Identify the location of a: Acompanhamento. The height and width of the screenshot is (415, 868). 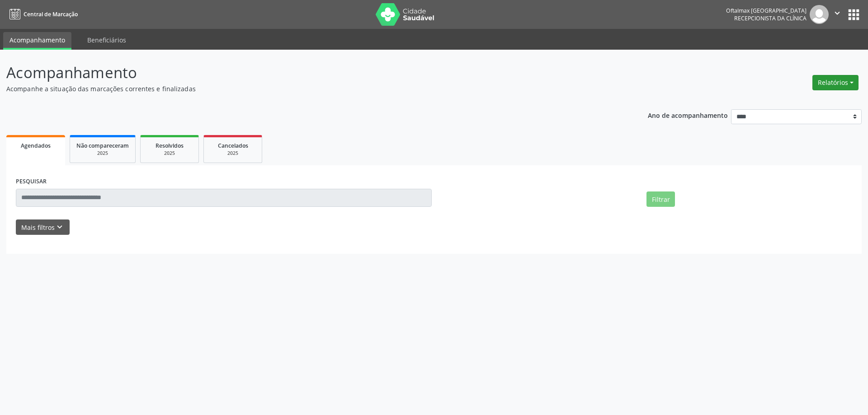
(37, 41).